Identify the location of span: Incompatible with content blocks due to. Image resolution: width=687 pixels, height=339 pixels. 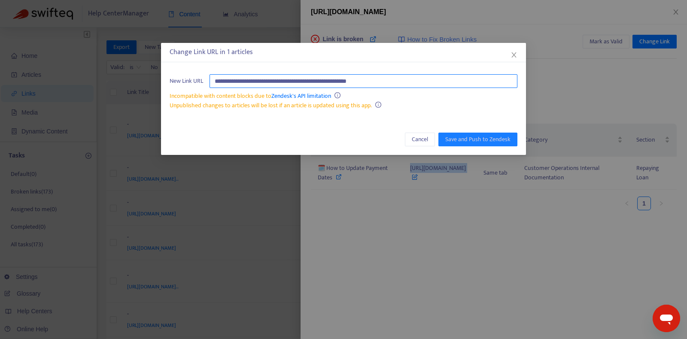
(250, 96).